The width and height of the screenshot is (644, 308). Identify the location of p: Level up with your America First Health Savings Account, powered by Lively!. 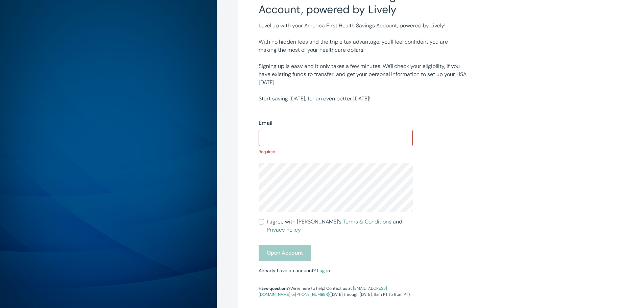
(363, 26).